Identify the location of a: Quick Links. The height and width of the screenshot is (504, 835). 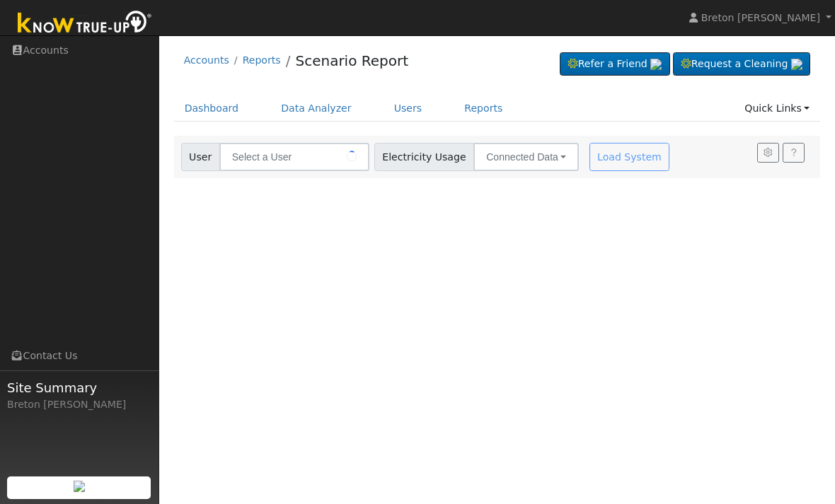
(777, 108).